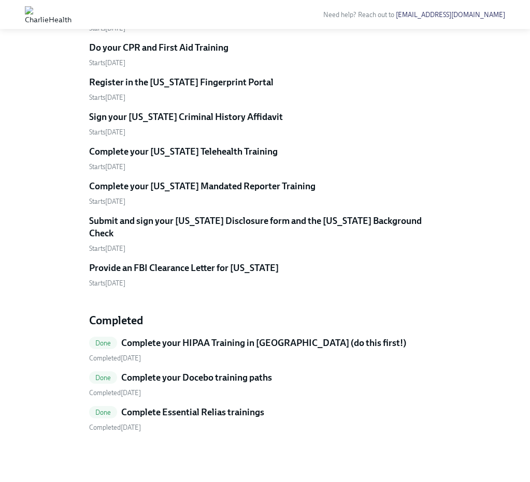 The height and width of the screenshot is (482, 530). Describe the element at coordinates (196, 378) in the screenshot. I see `h5: Complete your Docebo training paths` at that location.